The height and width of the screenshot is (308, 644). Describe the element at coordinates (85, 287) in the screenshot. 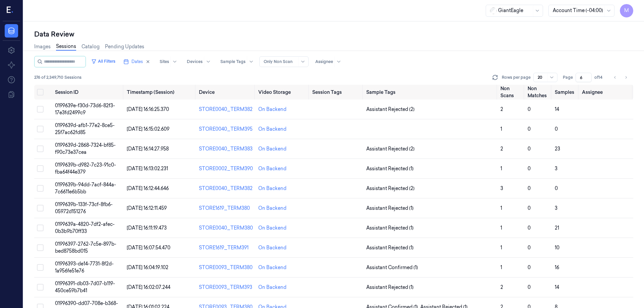

I see `span: 01996391-db03-7d07-b119-450ce59b7b41` at that location.